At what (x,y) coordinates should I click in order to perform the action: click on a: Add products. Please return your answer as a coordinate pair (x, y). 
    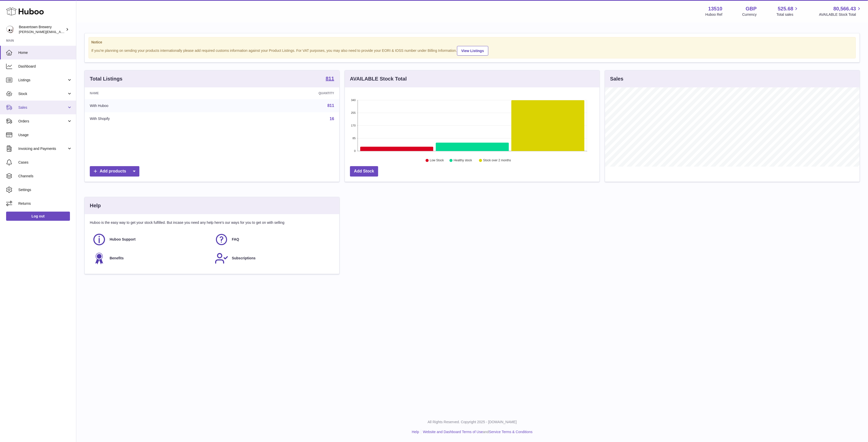
    Looking at the image, I should click on (114, 172).